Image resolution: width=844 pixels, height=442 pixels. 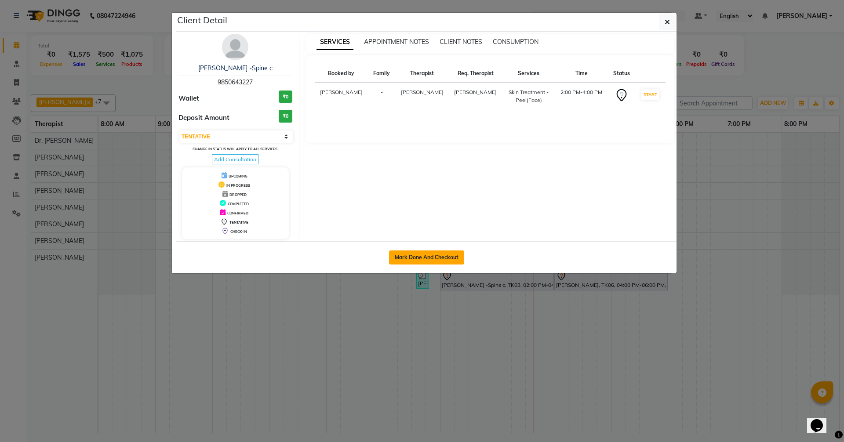 I want to click on span: Add Consultation, so click(x=235, y=159).